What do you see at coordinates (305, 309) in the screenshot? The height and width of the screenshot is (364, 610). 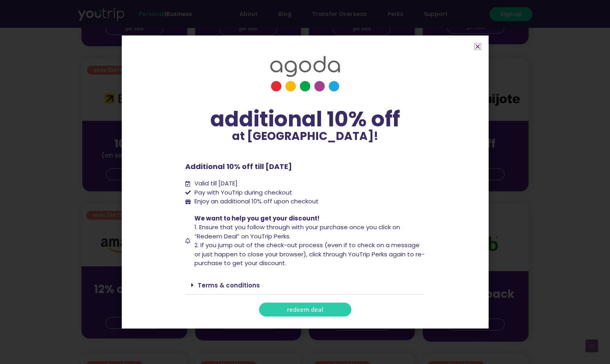 I see `span: redeem deal` at bounding box center [305, 309].